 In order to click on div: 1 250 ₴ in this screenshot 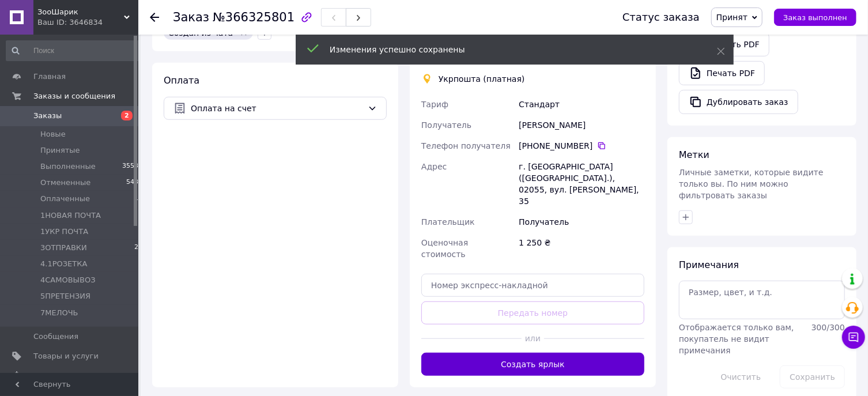, I will do `click(581, 249)`.